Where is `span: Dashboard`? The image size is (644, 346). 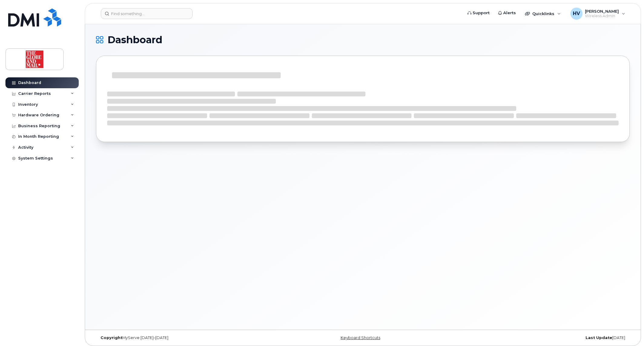 span: Dashboard is located at coordinates (135, 40).